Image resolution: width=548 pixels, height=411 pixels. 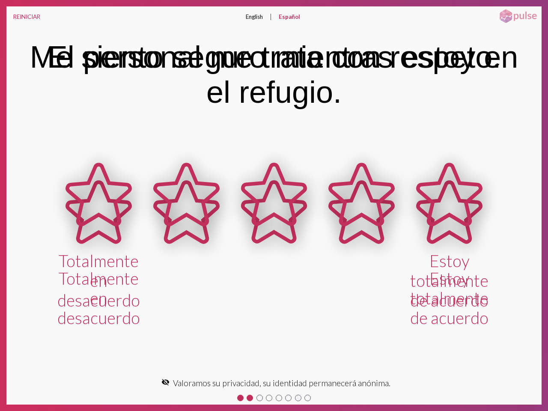 What do you see at coordinates (289, 17) in the screenshot?
I see `button: Español` at bounding box center [289, 17].